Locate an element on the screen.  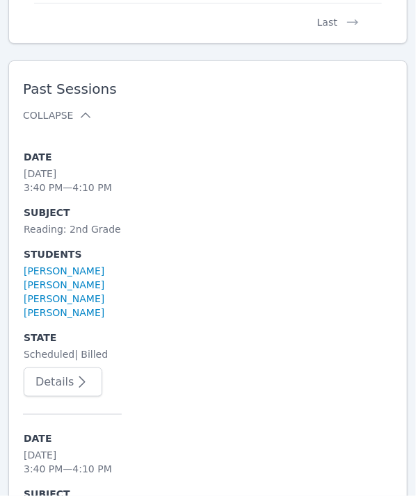
button: Details is located at coordinates (63, 382).